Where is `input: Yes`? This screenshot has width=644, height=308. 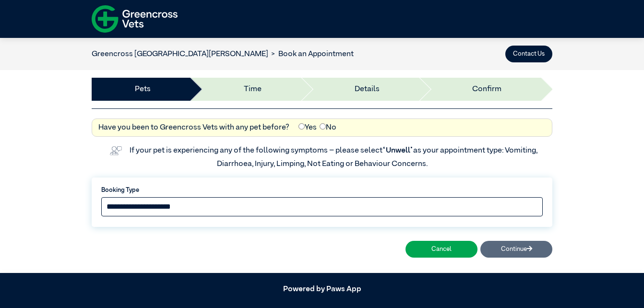 input: Yes is located at coordinates (301, 126).